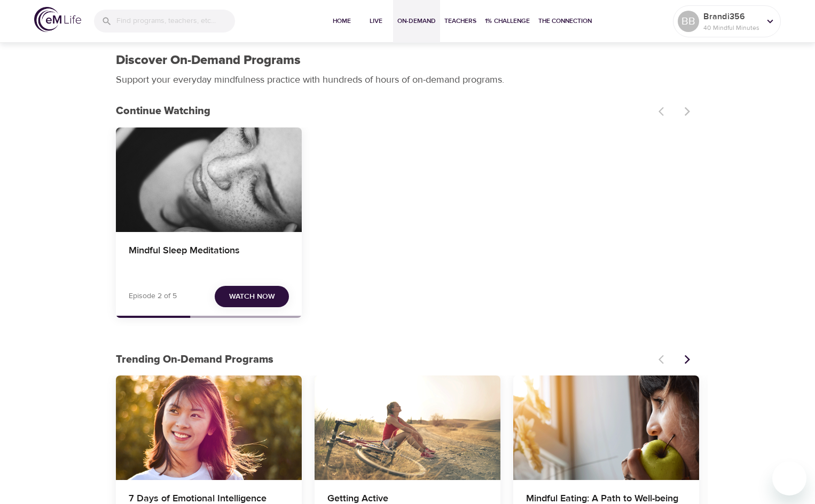 Image resolution: width=815 pixels, height=504 pixels. Describe the element at coordinates (252, 297) in the screenshot. I see `span: Watch Now` at that location.